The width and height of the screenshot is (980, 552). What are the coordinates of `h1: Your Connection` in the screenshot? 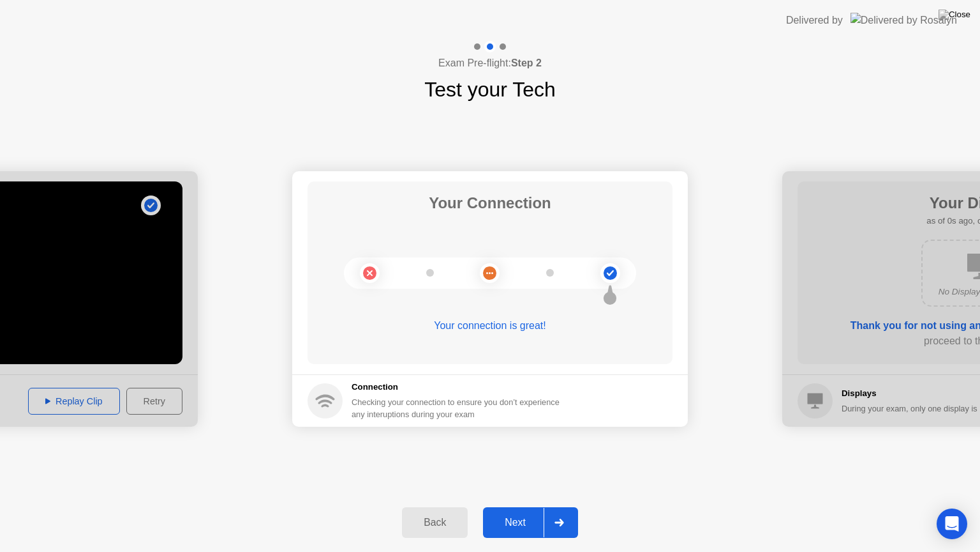 It's located at (490, 203).